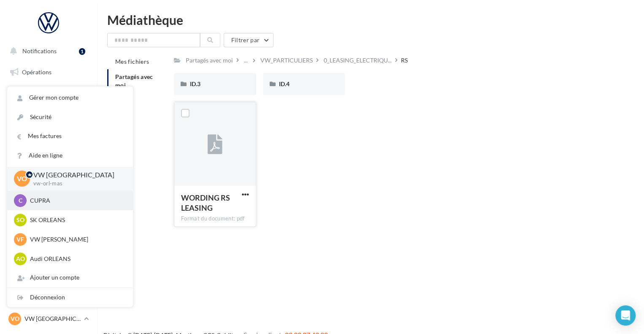 The image size is (644, 334). I want to click on div: Médiathèque, so click(371, 20).